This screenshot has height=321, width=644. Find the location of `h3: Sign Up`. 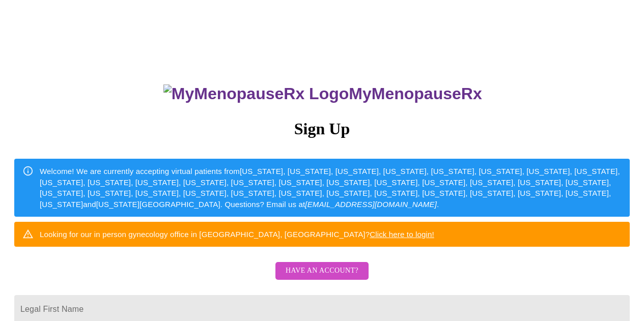

h3: Sign Up is located at coordinates (322, 129).